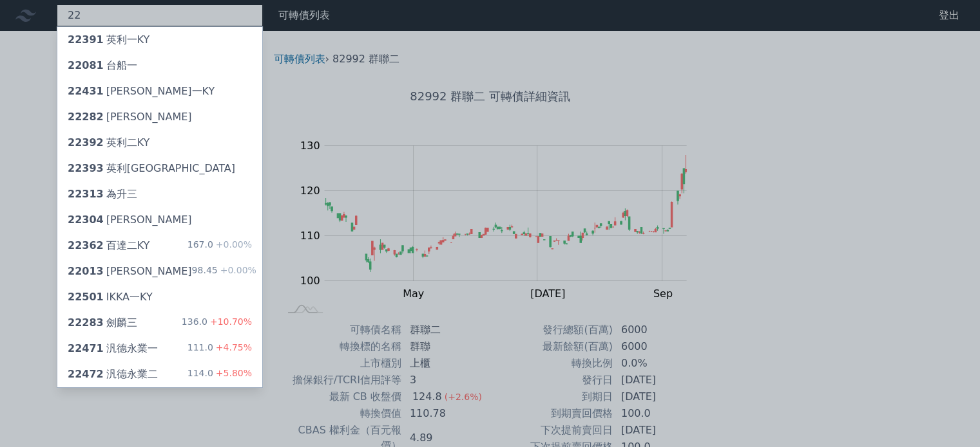 This screenshot has width=980, height=447. What do you see at coordinates (86, 271) in the screenshot?
I see `span: 22013` at bounding box center [86, 271].